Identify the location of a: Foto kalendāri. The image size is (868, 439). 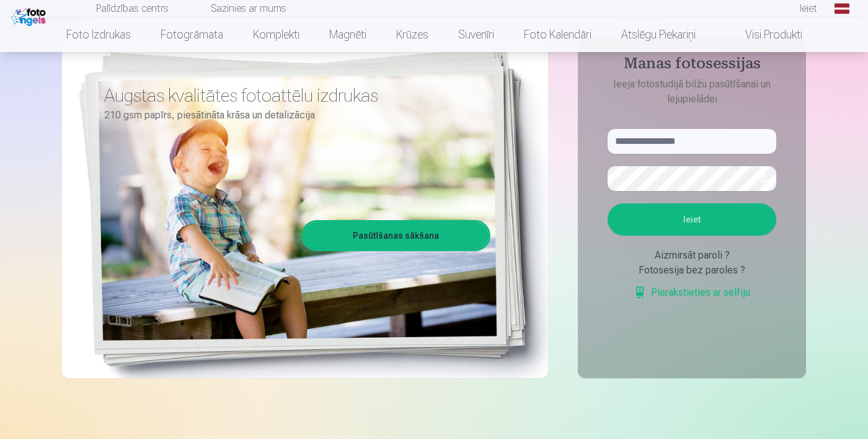
(558, 35).